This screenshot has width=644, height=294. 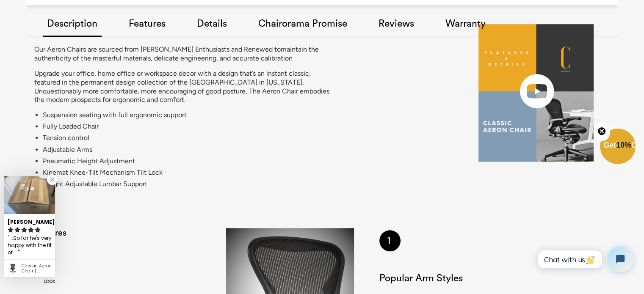 I want to click on a: Warranty, so click(x=465, y=24).